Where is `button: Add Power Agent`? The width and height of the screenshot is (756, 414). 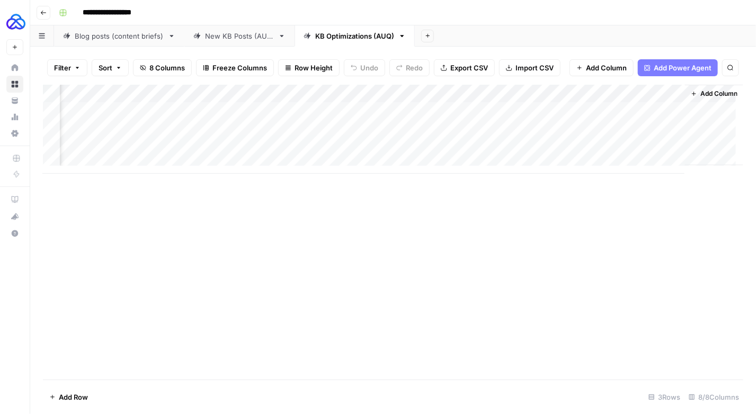 button: Add Power Agent is located at coordinates (677, 68).